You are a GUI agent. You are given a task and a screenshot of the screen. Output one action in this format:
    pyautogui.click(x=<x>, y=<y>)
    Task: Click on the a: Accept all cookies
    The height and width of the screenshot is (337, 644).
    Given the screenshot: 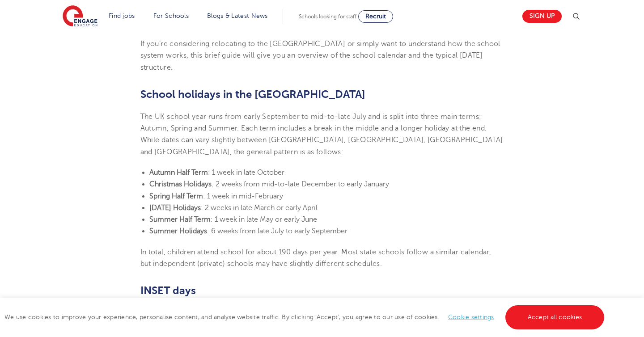 What is the action you would take?
    pyautogui.click(x=555, y=317)
    